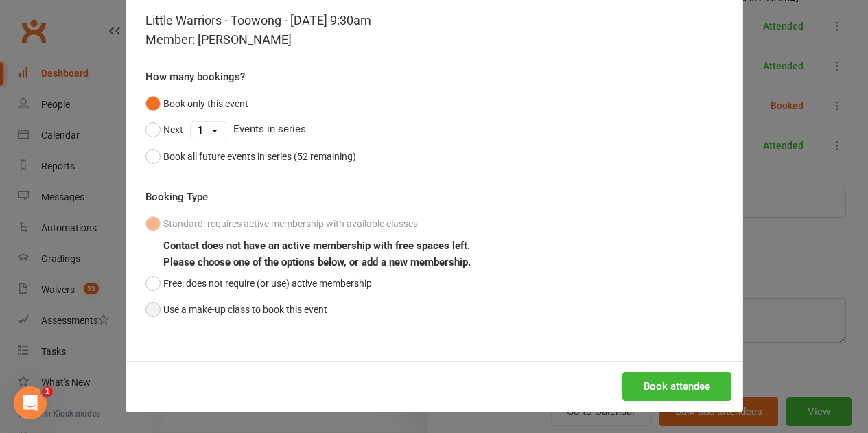 The width and height of the screenshot is (868, 433). Describe the element at coordinates (258, 283) in the screenshot. I see `button: Free: does not require (or use) active membership` at that location.